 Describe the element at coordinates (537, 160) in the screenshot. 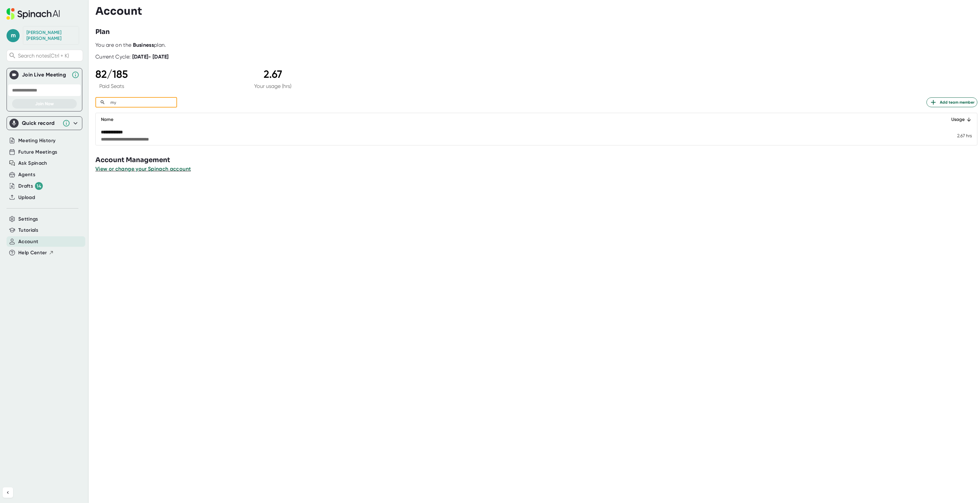

I see `h3: Account Management` at that location.